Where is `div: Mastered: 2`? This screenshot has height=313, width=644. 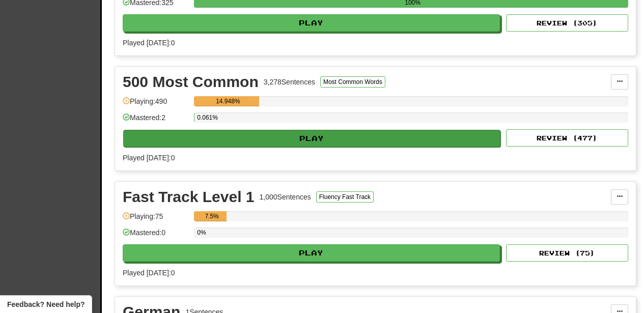 div: Mastered: 2 is located at coordinates (156, 121).